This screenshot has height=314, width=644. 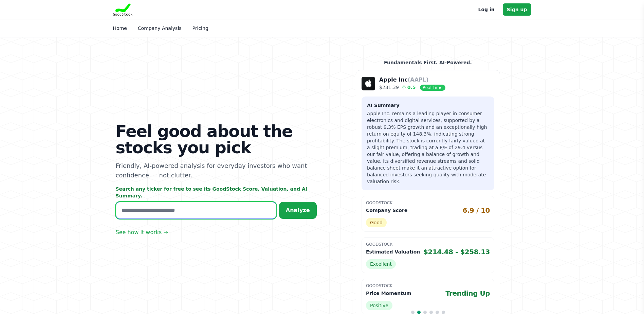 What do you see at coordinates (437, 312) in the screenshot?
I see `span: Go to slide 5` at bounding box center [437, 312].